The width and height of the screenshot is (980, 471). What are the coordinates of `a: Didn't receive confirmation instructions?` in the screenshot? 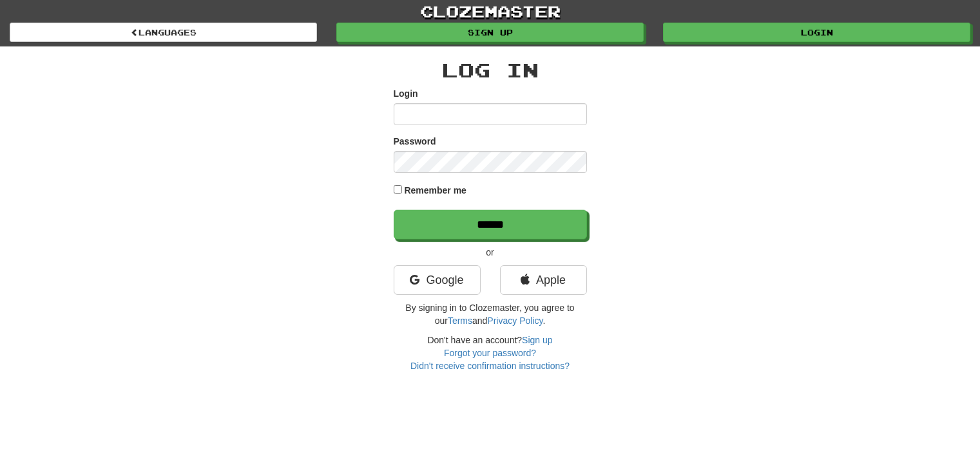 It's located at (490, 365).